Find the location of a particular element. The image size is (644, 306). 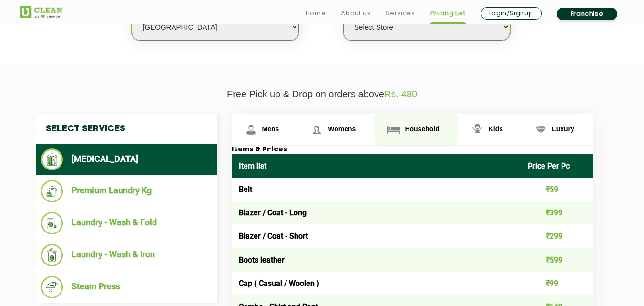

img: Steam Press is located at coordinates (52, 287).